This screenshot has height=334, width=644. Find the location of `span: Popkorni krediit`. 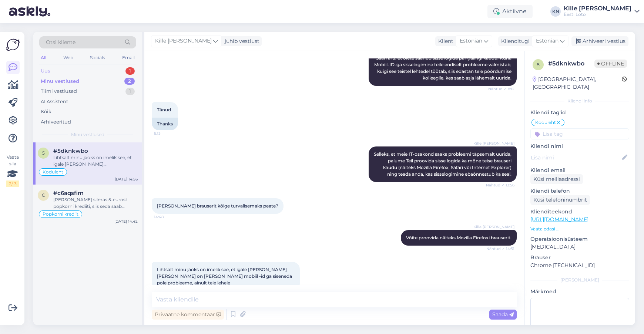

span: Popkorni krediit is located at coordinates (60, 214).